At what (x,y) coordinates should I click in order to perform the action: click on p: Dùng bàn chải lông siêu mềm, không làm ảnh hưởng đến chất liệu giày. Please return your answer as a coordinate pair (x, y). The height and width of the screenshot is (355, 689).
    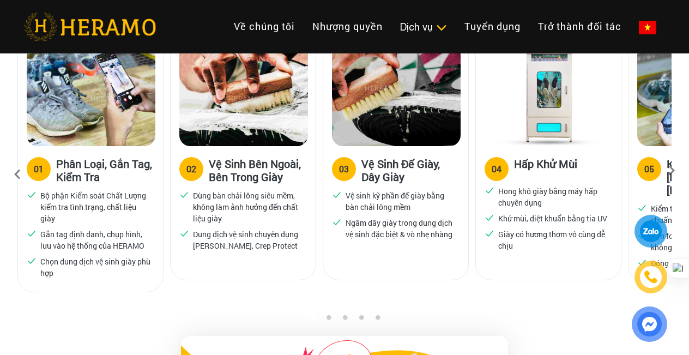
    Looking at the image, I should click on (248, 207).